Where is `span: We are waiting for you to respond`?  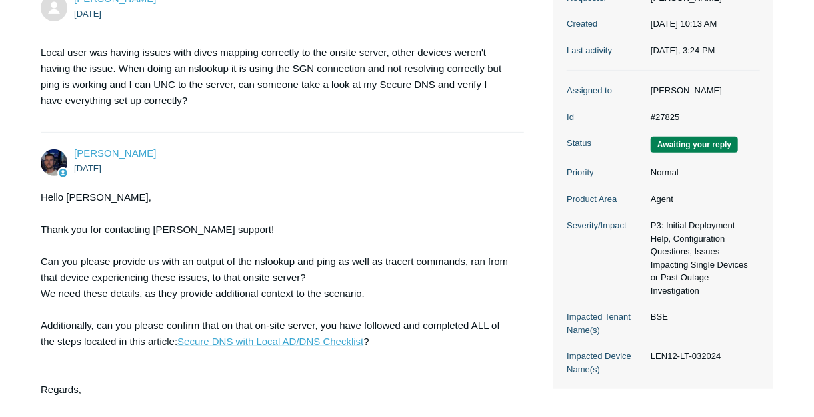 span: We are waiting for you to respond is located at coordinates (694, 145).